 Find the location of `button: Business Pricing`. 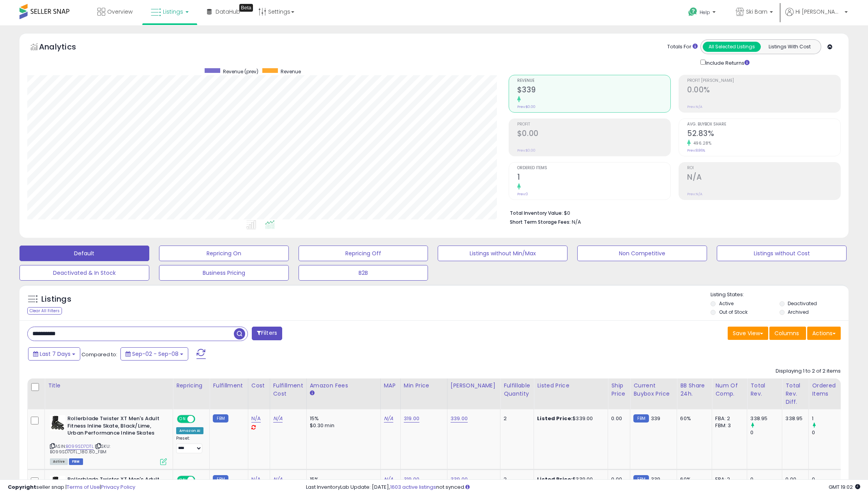

button: Business Pricing is located at coordinates (224, 273).